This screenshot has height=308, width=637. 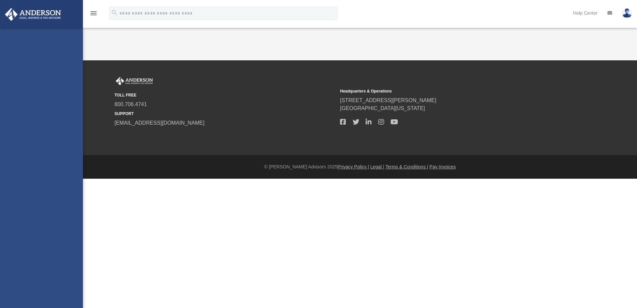 What do you see at coordinates (94, 15) in the screenshot?
I see `a: menu` at bounding box center [94, 15].